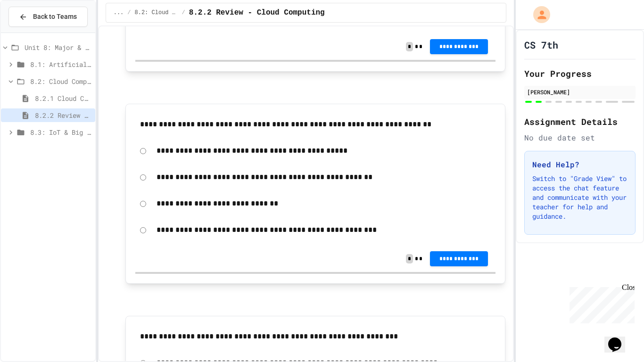 The height and width of the screenshot is (362, 644). Describe the element at coordinates (541, 44) in the screenshot. I see `h1: CS 7th` at that location.